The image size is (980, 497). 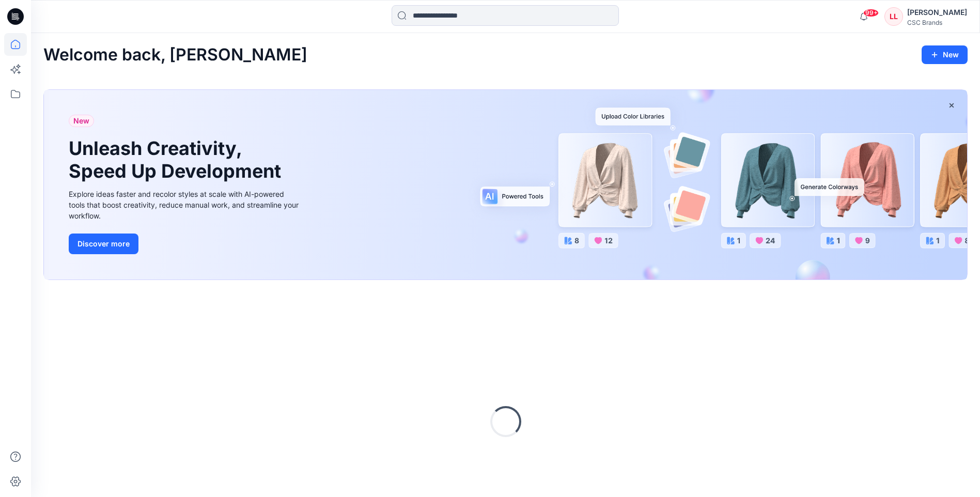 I want to click on button: Discover more, so click(x=103, y=244).